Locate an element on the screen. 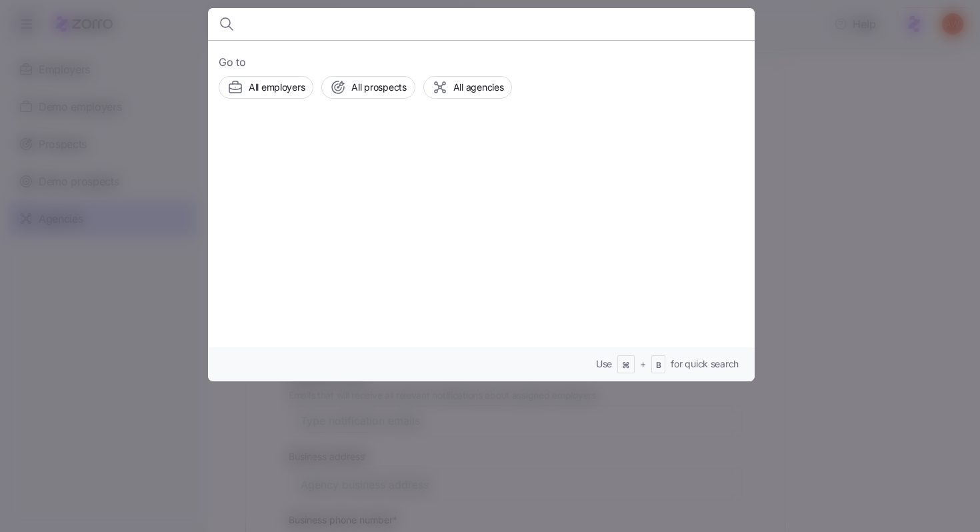 Image resolution: width=980 pixels, height=532 pixels. span: All employers is located at coordinates (277, 88).